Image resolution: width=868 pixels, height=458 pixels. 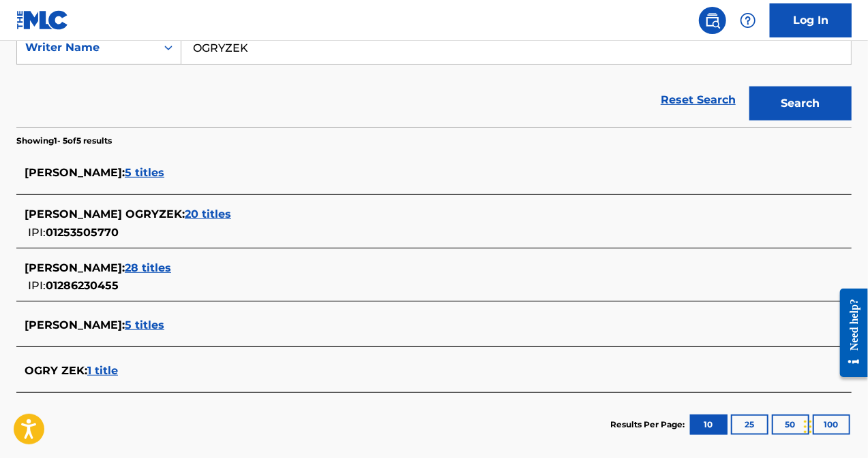 What do you see at coordinates (811, 20) in the screenshot?
I see `a: Log In` at bounding box center [811, 20].